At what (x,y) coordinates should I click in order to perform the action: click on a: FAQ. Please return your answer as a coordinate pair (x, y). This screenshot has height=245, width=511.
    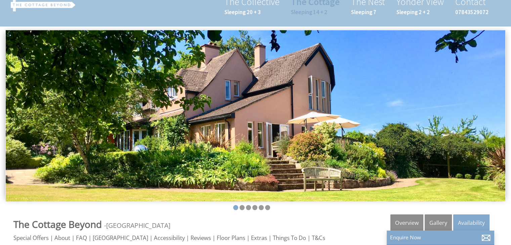
    Looking at the image, I should click on (81, 238).